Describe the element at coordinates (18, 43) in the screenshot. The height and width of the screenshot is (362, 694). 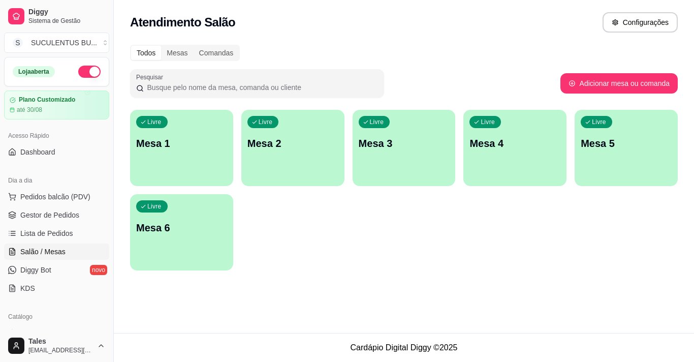
I see `span: S` at that location.